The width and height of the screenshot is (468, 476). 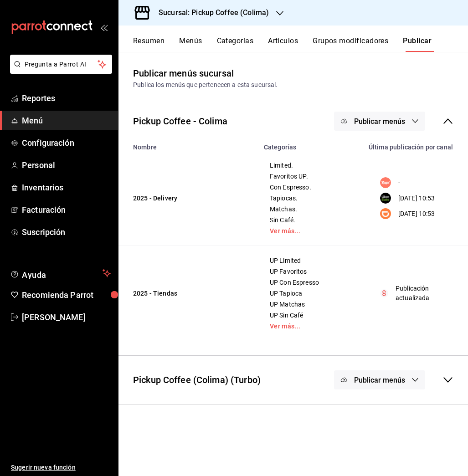 What do you see at coordinates (61, 467) in the screenshot?
I see `span: Sugerir nueva función` at bounding box center [61, 467].